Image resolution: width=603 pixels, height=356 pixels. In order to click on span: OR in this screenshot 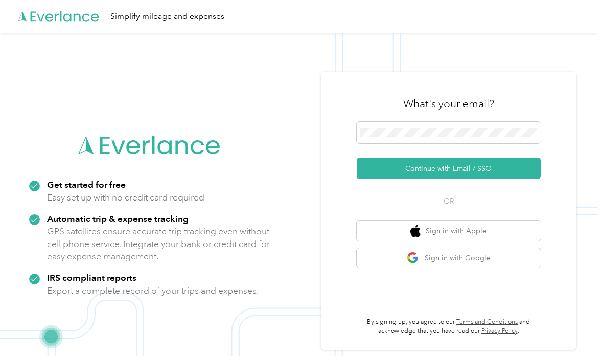, I will do `click(449, 201)`.